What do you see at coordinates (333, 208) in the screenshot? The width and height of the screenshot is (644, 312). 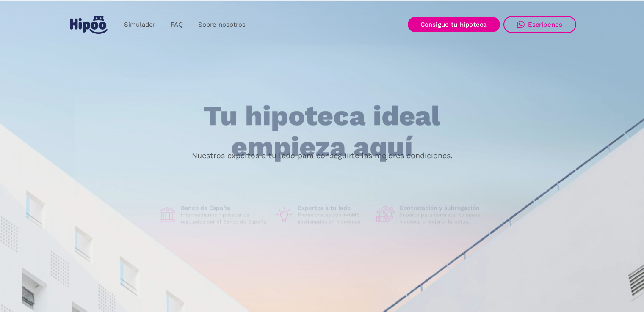 I see `h1: Expertos a tu lado` at bounding box center [333, 208].